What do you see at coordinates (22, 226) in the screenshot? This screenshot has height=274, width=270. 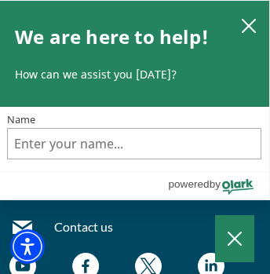 I see `img: Beacon Funding Email Contact Icon` at bounding box center [22, 226].